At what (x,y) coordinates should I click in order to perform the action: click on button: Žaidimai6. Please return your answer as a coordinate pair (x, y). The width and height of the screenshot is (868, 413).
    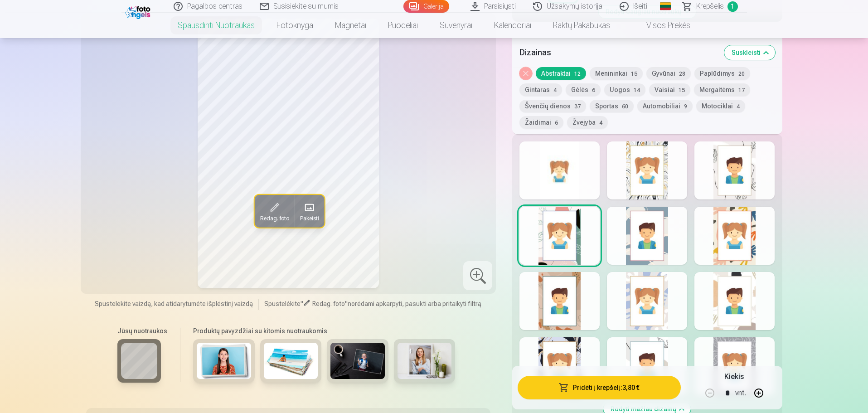
    Looking at the image, I should click on (542, 122).